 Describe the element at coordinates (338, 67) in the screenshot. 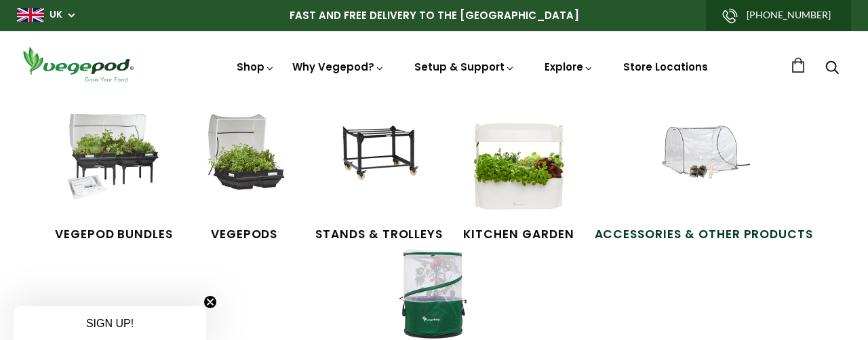

I see `a: Why Vegepod?` at that location.